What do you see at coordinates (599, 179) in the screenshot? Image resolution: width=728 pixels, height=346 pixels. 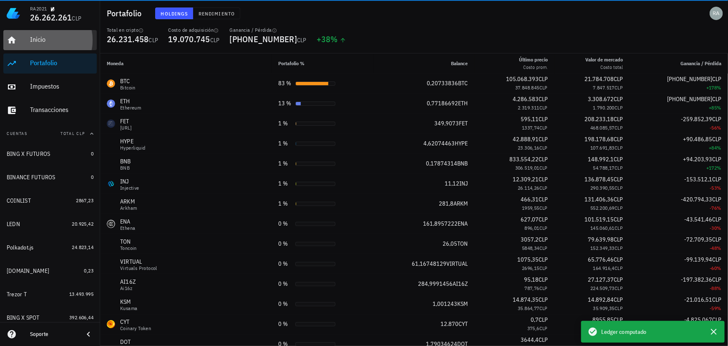 I see `span: 136.878,45` at bounding box center [599, 179].